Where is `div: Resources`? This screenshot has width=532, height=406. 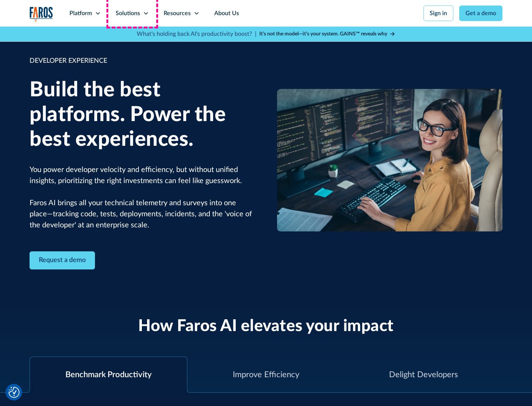 div: Resources is located at coordinates (177, 13).